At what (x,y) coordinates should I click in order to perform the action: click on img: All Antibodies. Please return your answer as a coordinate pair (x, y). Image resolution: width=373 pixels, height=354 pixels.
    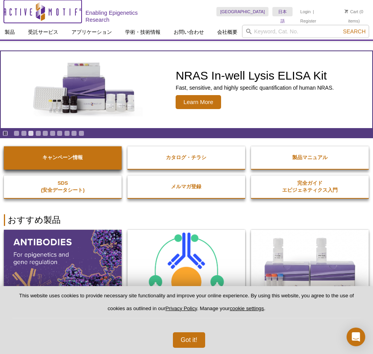
    Looking at the image, I should click on (63, 265).